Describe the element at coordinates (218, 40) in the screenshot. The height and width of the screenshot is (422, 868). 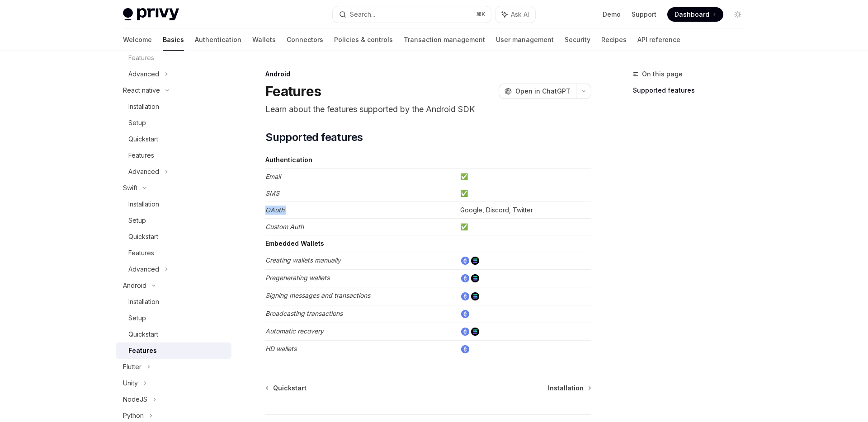
I see `a: Authentication` at that location.